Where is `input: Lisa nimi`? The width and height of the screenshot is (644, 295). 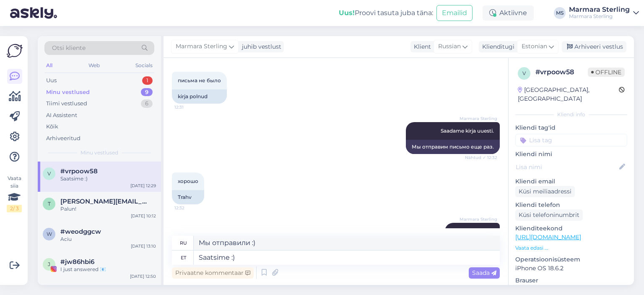
input: Lisa nimi is located at coordinates (566, 167).